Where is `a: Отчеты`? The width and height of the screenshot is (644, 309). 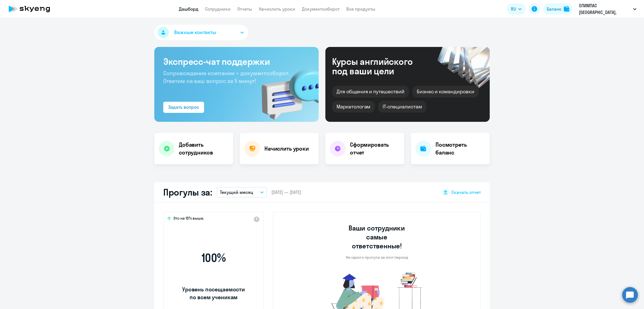
a: Отчеты is located at coordinates (245, 9).